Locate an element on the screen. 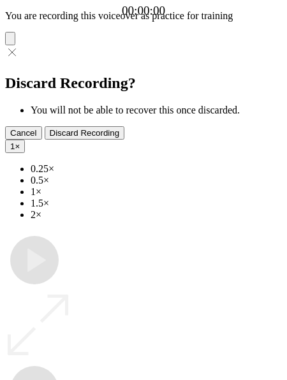 The height and width of the screenshot is (380, 287). li: 1× is located at coordinates (156, 192).